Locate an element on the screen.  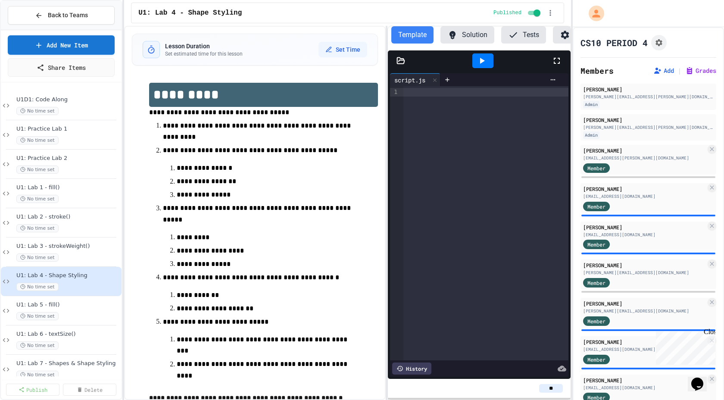
span: Back to Teams is located at coordinates (68, 15).